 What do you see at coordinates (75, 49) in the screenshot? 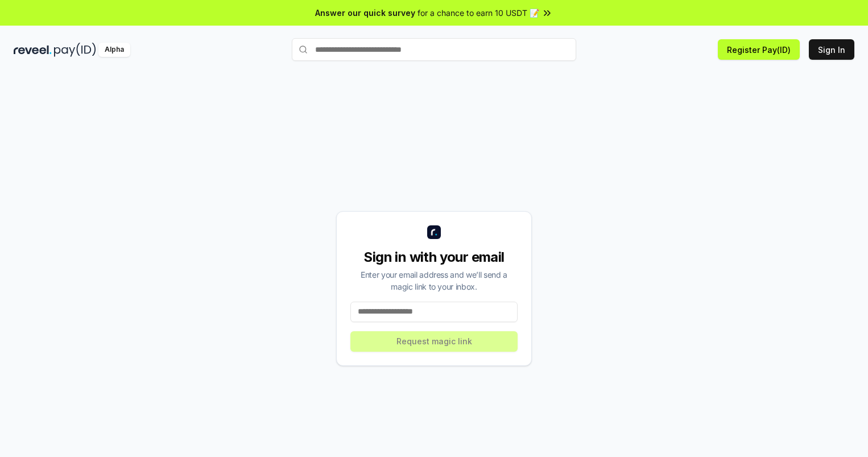
I see `img: pay_id` at bounding box center [75, 49].